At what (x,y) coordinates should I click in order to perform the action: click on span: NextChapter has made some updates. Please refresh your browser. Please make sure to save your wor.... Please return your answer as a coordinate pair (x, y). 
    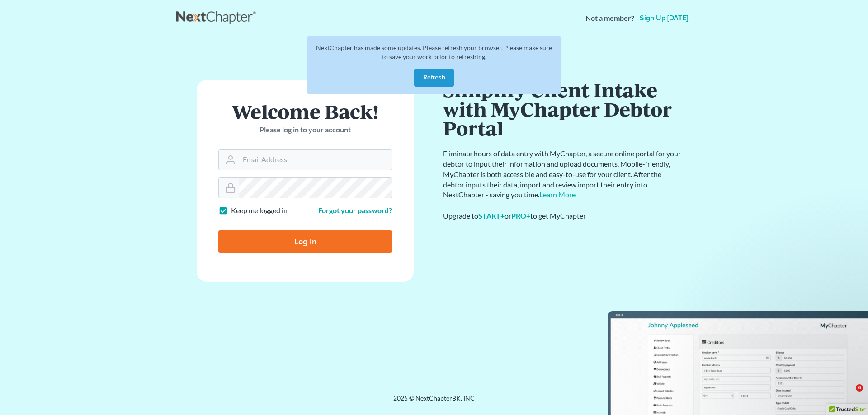
    Looking at the image, I should click on (434, 52).